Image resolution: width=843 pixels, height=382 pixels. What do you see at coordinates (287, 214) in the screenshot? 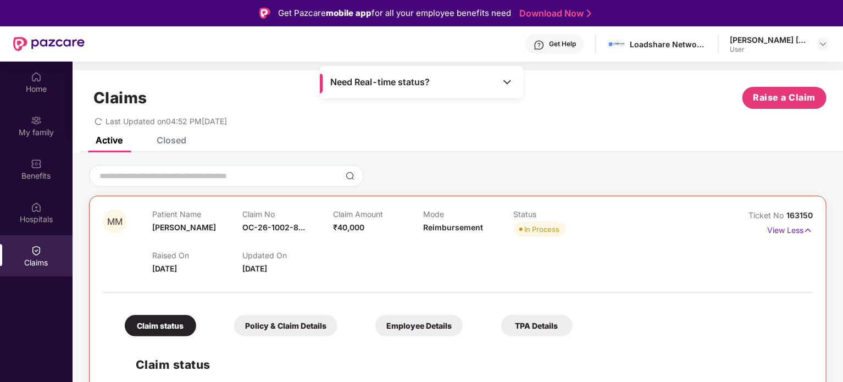
I see `p: Claim No` at bounding box center [287, 214].